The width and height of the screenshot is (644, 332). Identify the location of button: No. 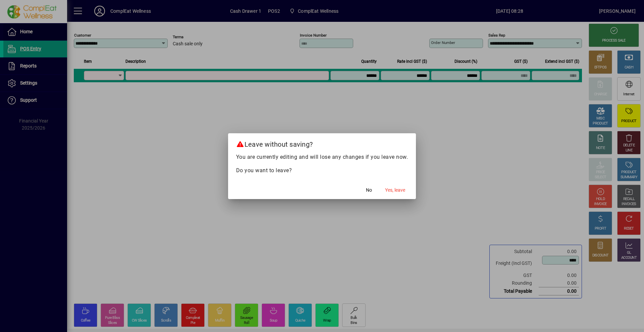
(369, 190).